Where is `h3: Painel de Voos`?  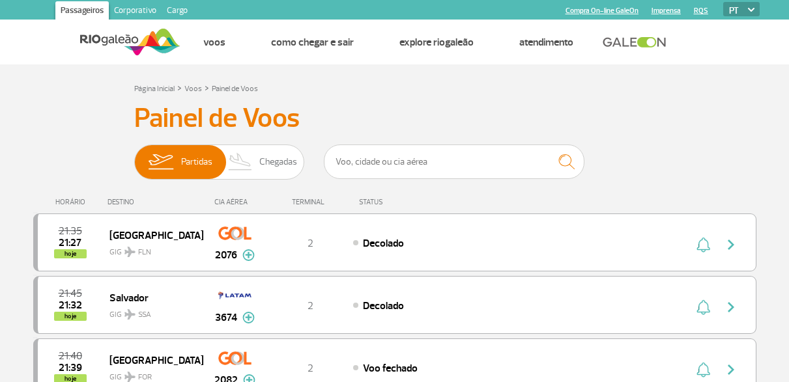 h3: Painel de Voos is located at coordinates (395, 119).